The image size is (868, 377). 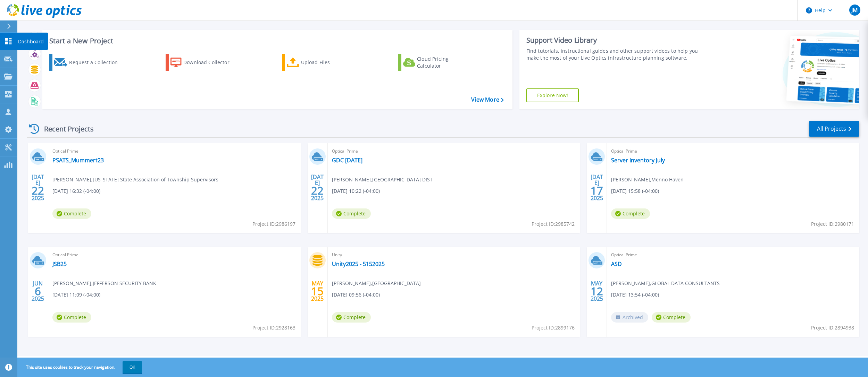 What do you see at coordinates (88, 62) in the screenshot?
I see `a: Request a Collection` at bounding box center [88, 62].